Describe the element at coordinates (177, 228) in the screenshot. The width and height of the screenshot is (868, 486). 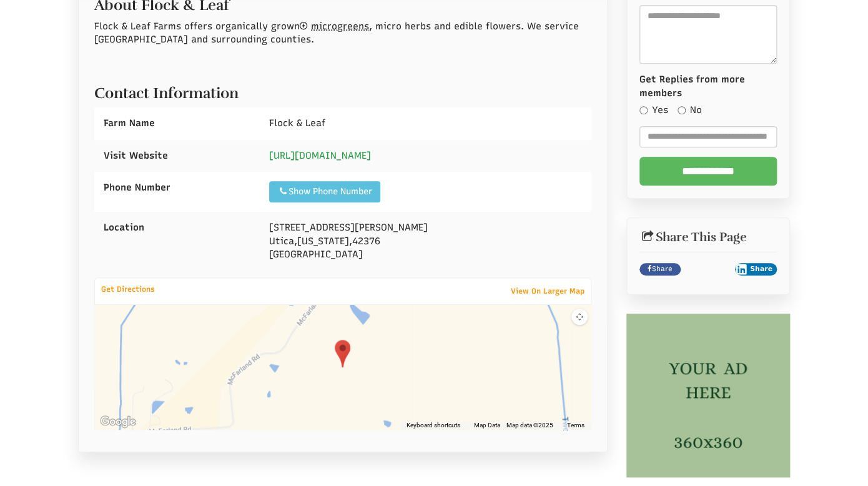
I see `div: Location` at that location.